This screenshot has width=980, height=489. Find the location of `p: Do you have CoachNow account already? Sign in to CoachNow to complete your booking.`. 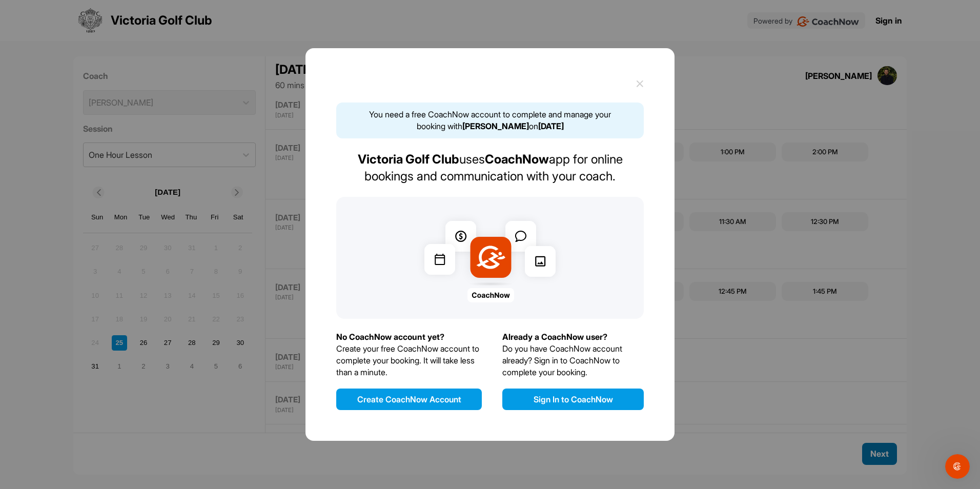

p: Do you have CoachNow account already? Sign in to CoachNow to complete your booking. is located at coordinates (574, 361).